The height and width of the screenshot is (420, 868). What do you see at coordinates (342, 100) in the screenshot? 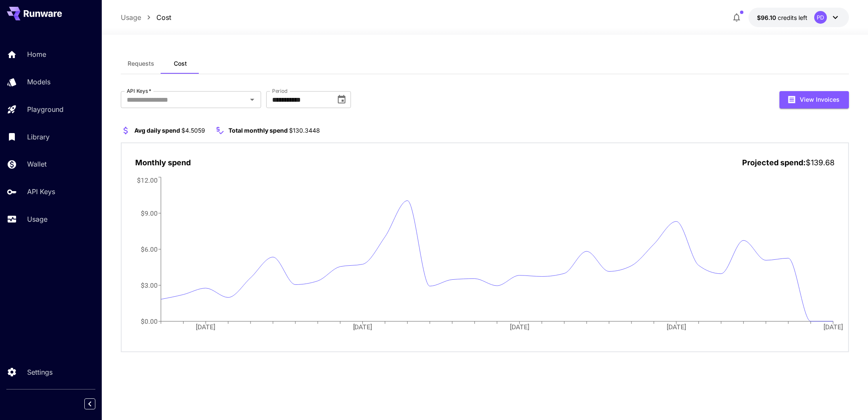
I see `button: Choose date, selected date is Aug 1, 2025` at bounding box center [342, 100].